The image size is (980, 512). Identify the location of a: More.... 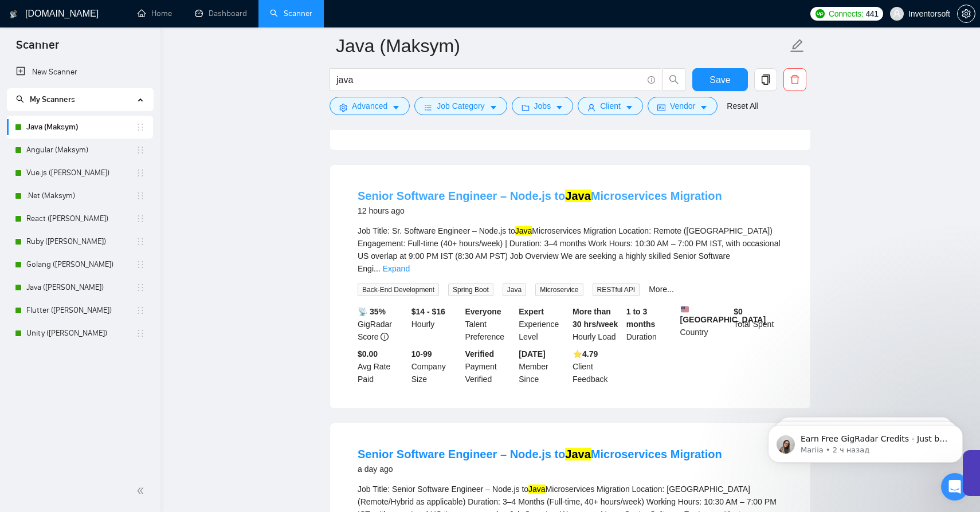
(661, 289).